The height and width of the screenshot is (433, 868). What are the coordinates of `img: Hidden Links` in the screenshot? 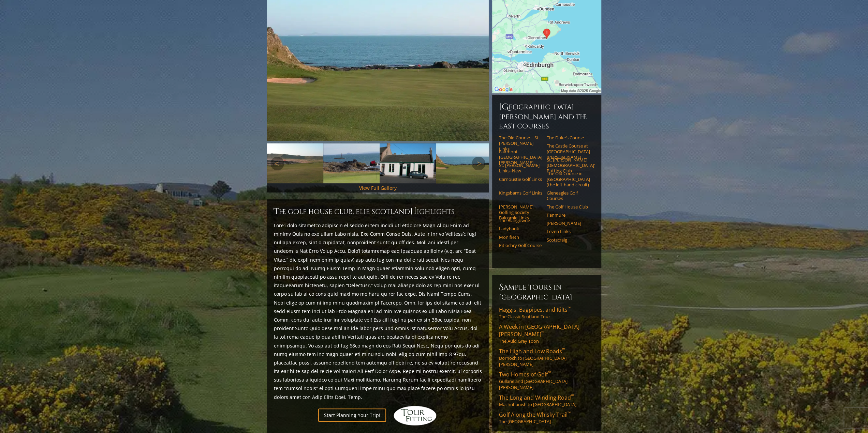 It's located at (415, 416).